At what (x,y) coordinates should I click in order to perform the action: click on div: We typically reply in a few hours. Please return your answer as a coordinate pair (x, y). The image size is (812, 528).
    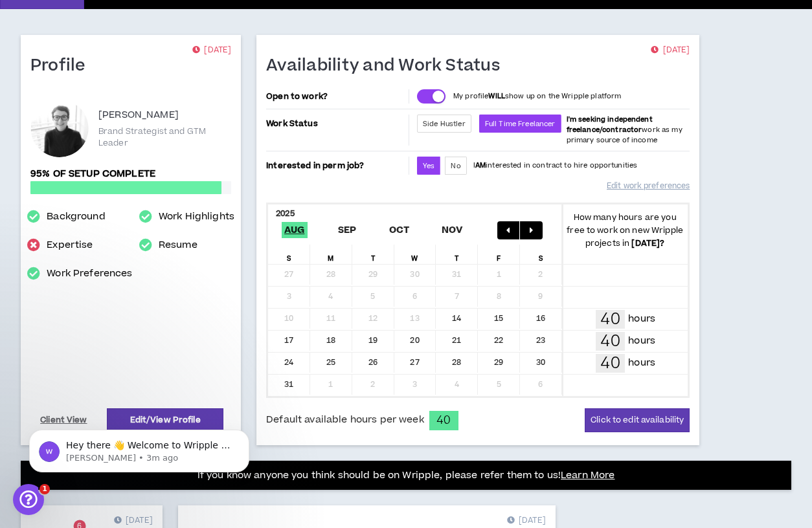
    Looking at the image, I should click on (121, 205).